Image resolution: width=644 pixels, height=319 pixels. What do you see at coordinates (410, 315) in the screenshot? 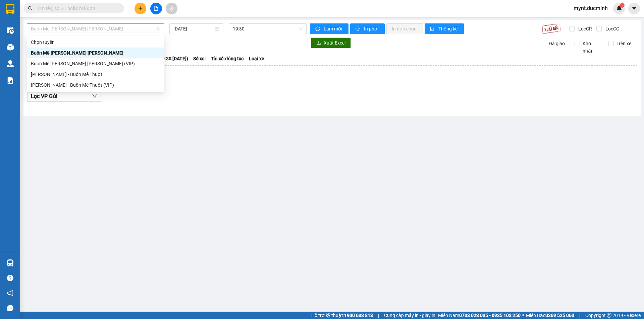
I see `span: Cung cấp máy in - giấy in:` at bounding box center [410, 315].